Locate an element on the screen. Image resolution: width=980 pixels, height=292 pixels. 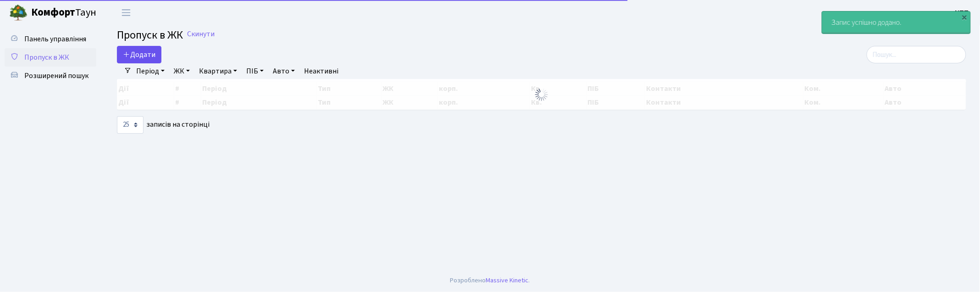
a: ЖК is located at coordinates (182, 71).